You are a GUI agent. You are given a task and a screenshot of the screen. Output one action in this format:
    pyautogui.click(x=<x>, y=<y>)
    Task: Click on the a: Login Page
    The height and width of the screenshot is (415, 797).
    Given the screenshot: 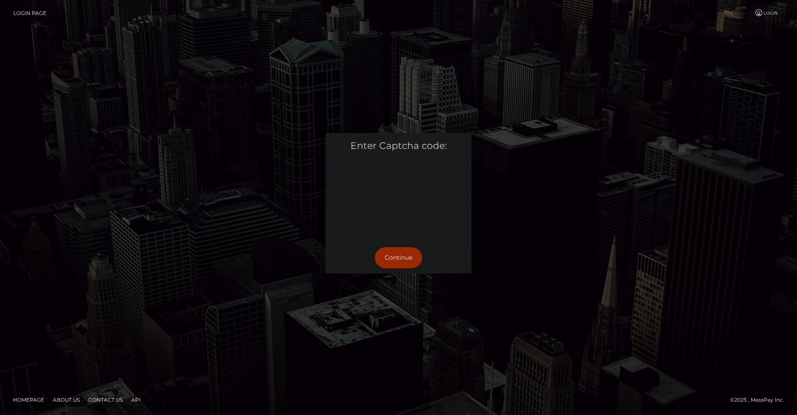 What is the action you would take?
    pyautogui.click(x=30, y=13)
    